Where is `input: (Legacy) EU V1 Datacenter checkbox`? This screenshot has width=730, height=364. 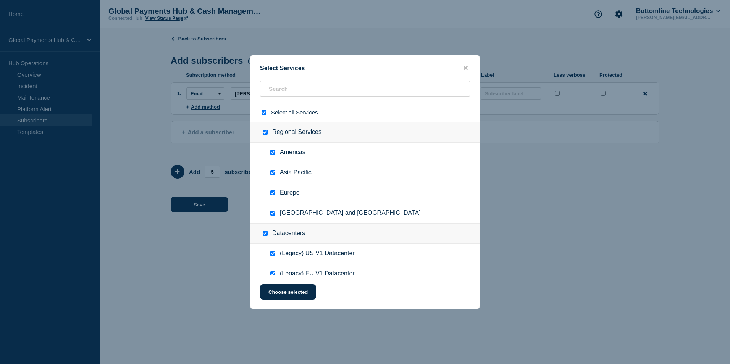 input: (Legacy) EU V1 Datacenter checkbox is located at coordinates (272, 274).